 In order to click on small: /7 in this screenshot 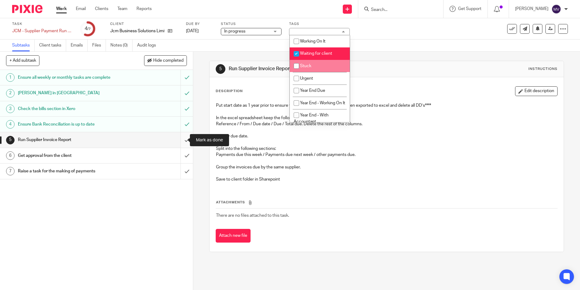, I will do `click(89, 29)`.